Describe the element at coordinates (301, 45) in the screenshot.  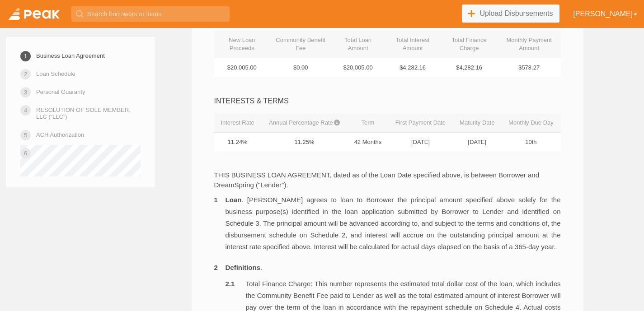
I see `th: Community Benefit Fee` at that location.